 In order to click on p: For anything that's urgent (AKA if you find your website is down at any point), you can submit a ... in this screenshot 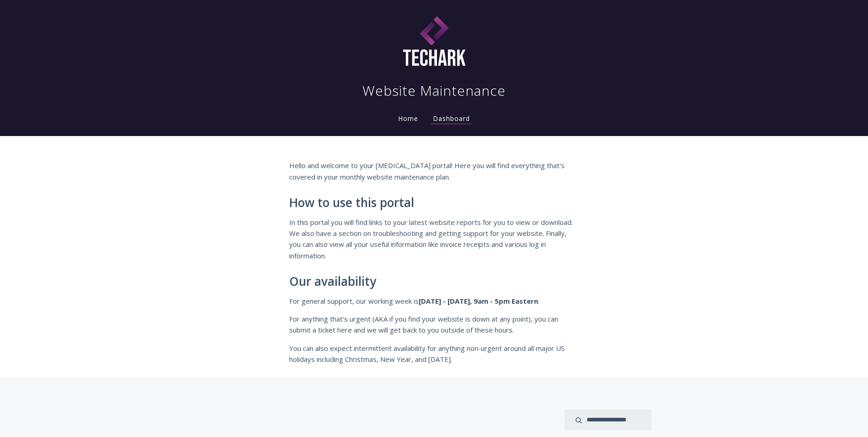, I will do `click(434, 324)`.